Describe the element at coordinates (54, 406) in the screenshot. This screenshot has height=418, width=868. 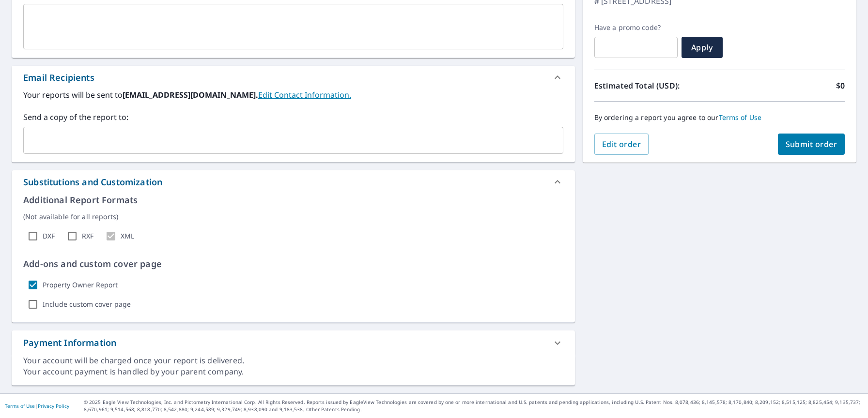
I see `a: Privacy Policy` at that location.